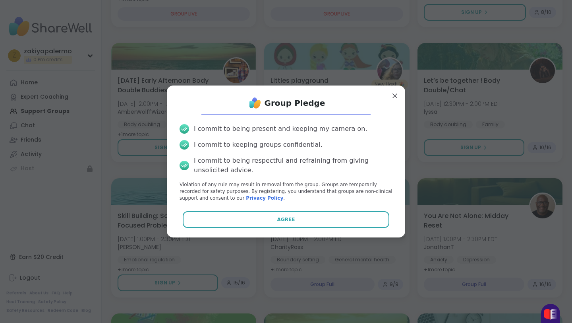  I want to click on div: I commit to keeping groups confidential., so click(258, 145).